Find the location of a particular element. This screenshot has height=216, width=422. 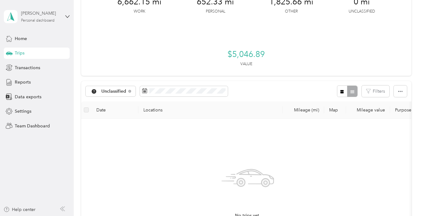

span: $5,046.89 is located at coordinates (246, 55).